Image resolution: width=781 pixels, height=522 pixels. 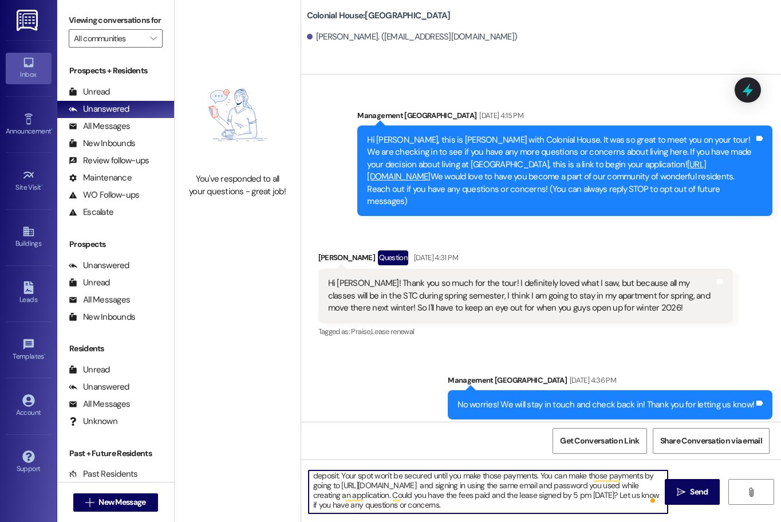 I want to click on div: WO Follow-ups, so click(x=104, y=195).